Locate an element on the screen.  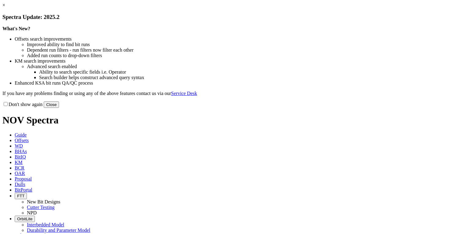
li: Enhanced KSA bit runs QA/QC process is located at coordinates (234, 83).